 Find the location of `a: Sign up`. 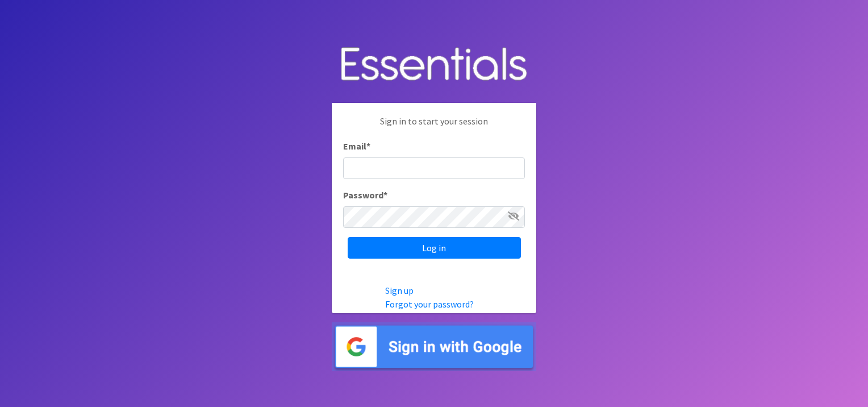

a: Sign up is located at coordinates (400, 290).